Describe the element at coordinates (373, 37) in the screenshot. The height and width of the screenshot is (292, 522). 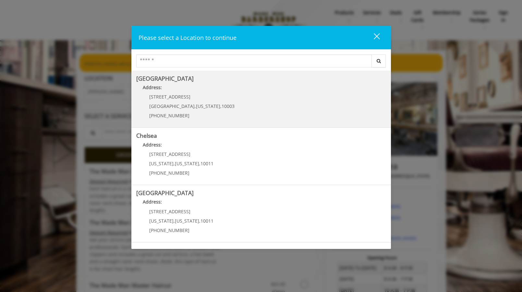
I see `button: close dialog` at that location.